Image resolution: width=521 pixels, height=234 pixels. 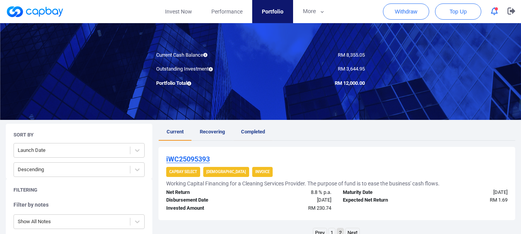 What do you see at coordinates (351, 69) in the screenshot?
I see `span: RM 3,644.95` at bounding box center [351, 69].